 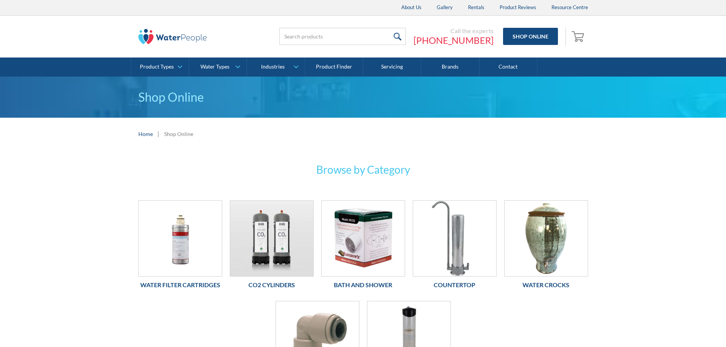 What do you see at coordinates (455, 285) in the screenshot?
I see `h6: Countertop` at bounding box center [455, 285].